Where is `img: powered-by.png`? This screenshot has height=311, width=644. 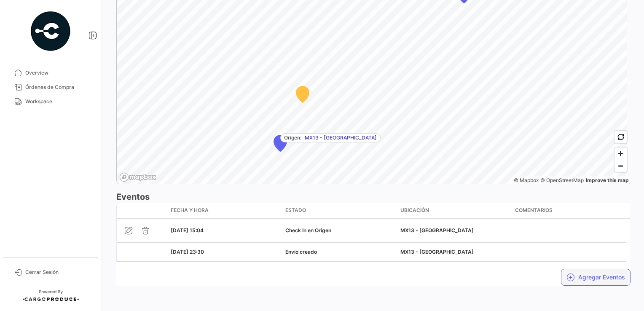 img: powered-by.png is located at coordinates (51, 31).